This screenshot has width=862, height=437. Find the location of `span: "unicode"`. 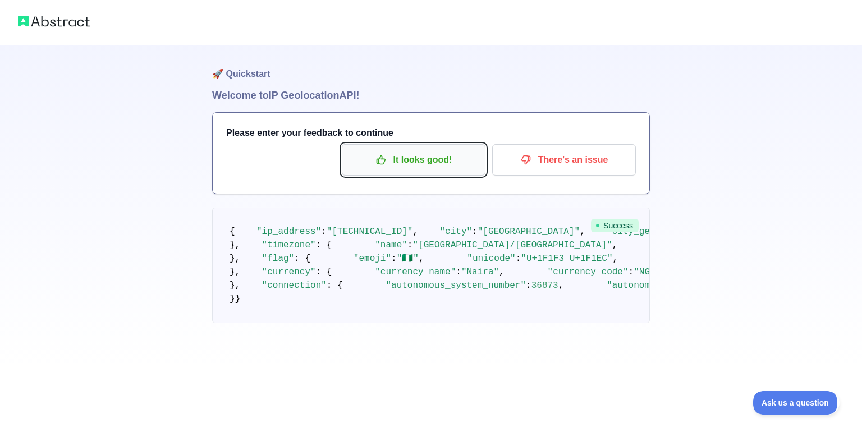

span: "unicode" is located at coordinates (491, 259).